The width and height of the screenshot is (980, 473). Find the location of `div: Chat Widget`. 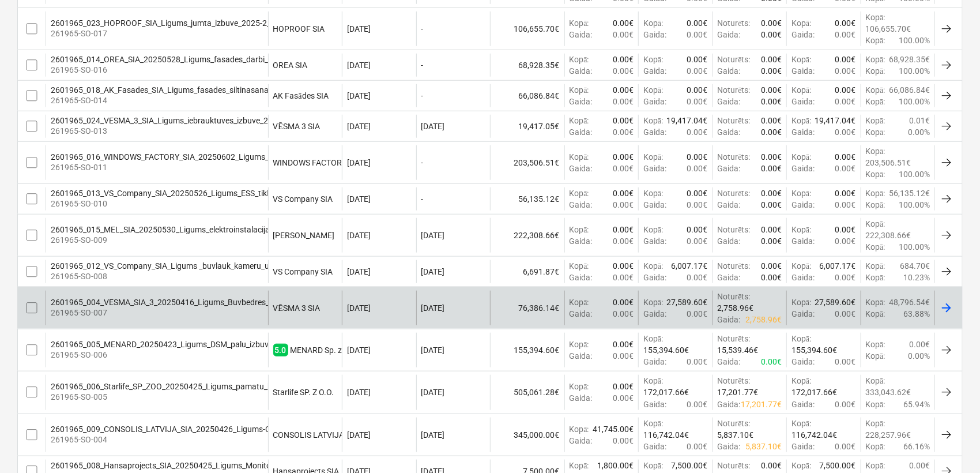

div: Chat Widget is located at coordinates (951, 445).